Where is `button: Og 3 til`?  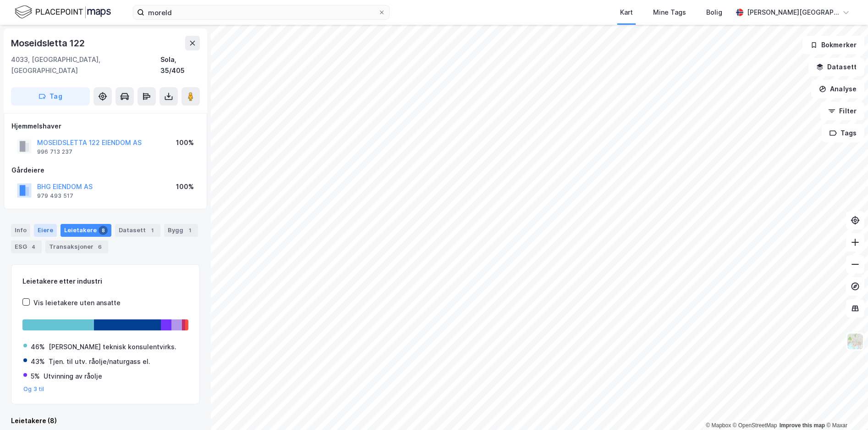
button: Og 3 til is located at coordinates (34, 389).